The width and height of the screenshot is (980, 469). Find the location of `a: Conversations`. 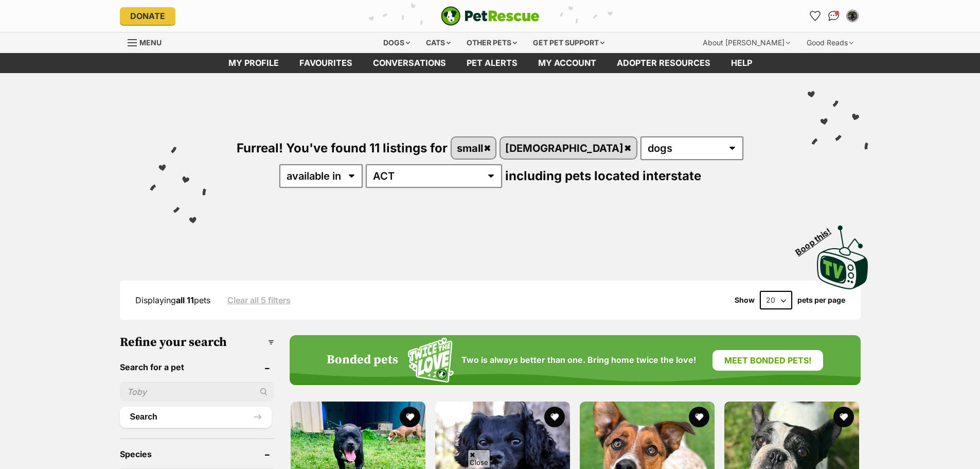

a: Conversations is located at coordinates (834, 16).